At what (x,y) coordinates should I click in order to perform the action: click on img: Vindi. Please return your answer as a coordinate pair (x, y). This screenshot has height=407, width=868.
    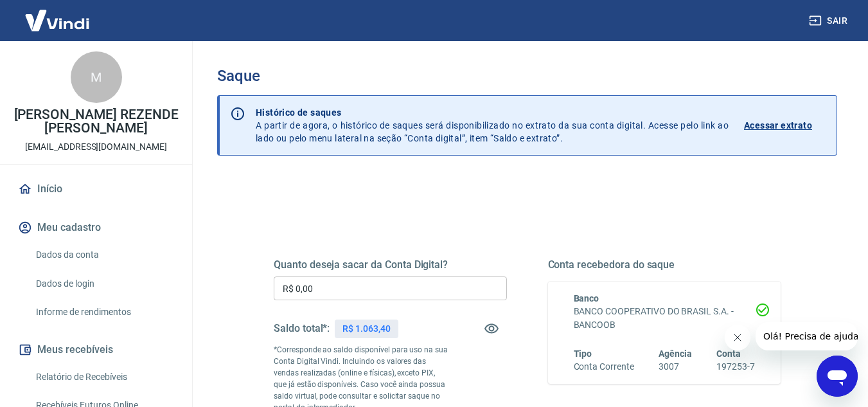
    Looking at the image, I should click on (57, 20).